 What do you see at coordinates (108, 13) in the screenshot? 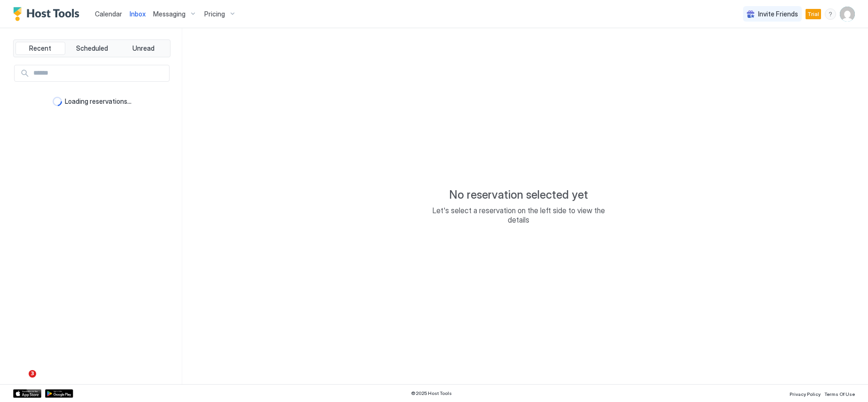
I see `span: Calendar` at bounding box center [108, 13].